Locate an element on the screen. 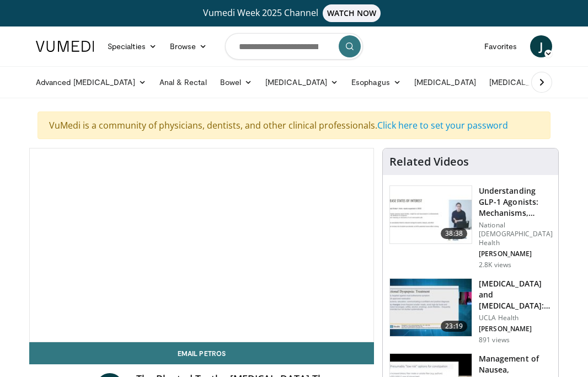  a: J is located at coordinates (541, 47).